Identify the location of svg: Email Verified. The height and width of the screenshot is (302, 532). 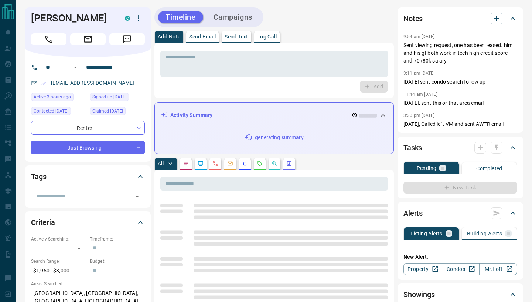
(43, 83).